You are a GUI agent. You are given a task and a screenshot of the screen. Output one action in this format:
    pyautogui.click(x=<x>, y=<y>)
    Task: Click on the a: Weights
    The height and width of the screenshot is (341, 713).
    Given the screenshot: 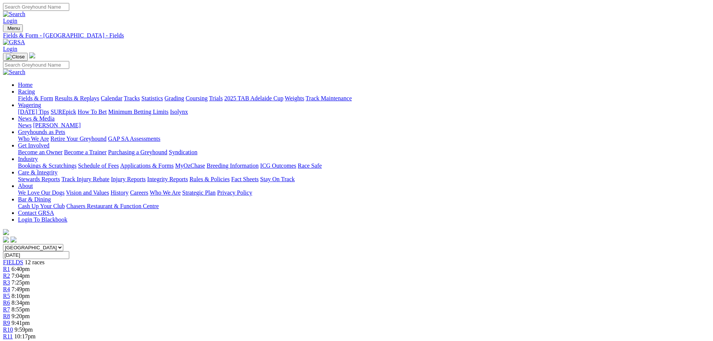 What is the action you would take?
    pyautogui.click(x=294, y=98)
    